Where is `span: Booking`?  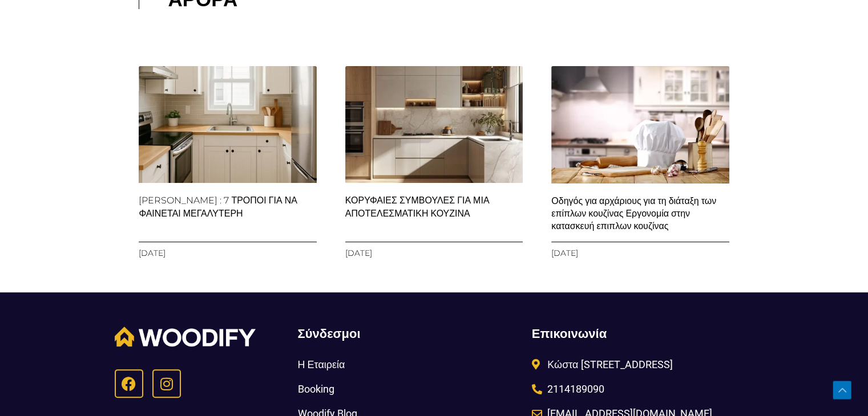 span: Booking is located at coordinates (316, 389).